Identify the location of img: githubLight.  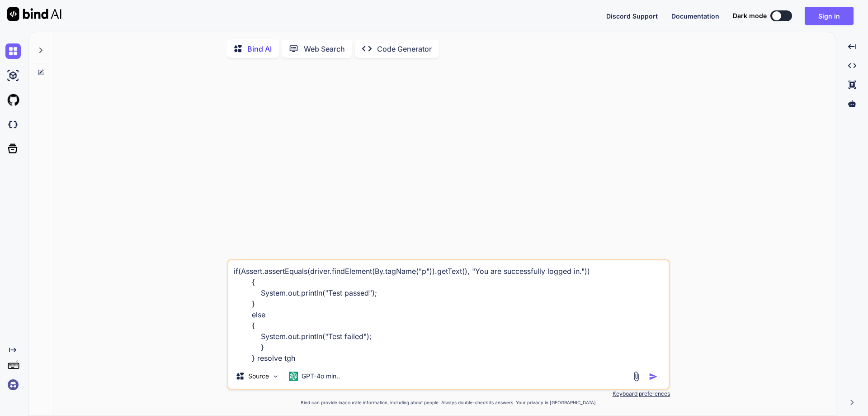
(13, 100).